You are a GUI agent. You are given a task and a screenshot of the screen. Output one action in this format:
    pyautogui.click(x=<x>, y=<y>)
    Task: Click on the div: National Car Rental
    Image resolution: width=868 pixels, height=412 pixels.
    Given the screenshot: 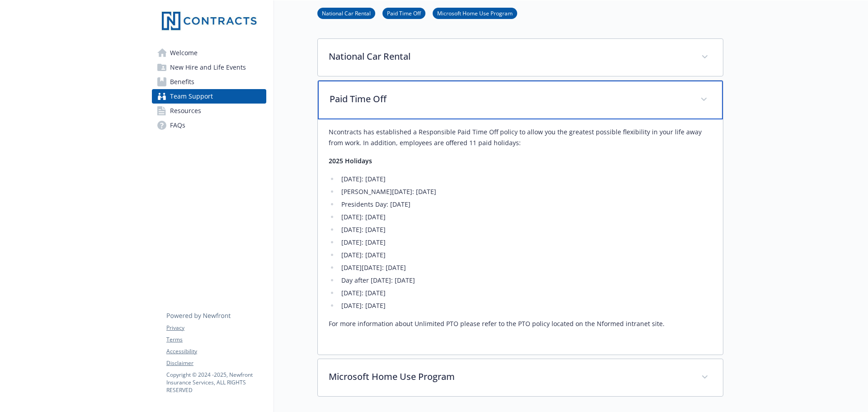 What is the action you would take?
    pyautogui.click(x=520, y=58)
    